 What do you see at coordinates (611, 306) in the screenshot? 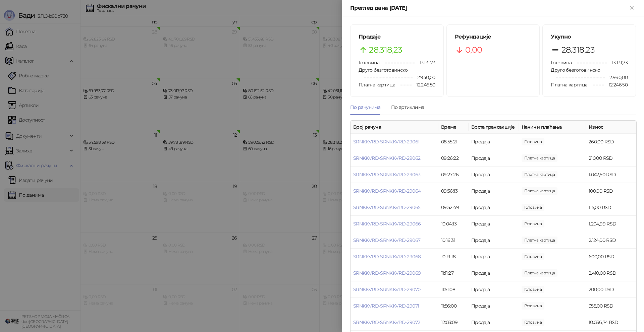
I see `td: 355,00 RSD` at bounding box center [611, 306].